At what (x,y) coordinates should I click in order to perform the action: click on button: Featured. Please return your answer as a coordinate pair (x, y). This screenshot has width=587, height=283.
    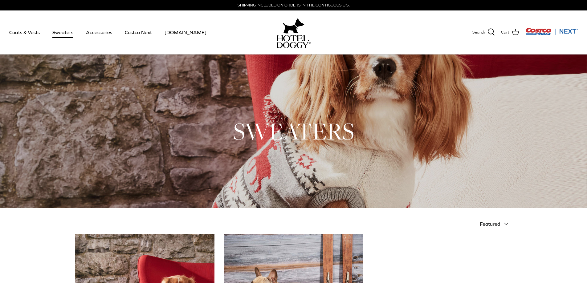
    Looking at the image, I should click on (496, 224).